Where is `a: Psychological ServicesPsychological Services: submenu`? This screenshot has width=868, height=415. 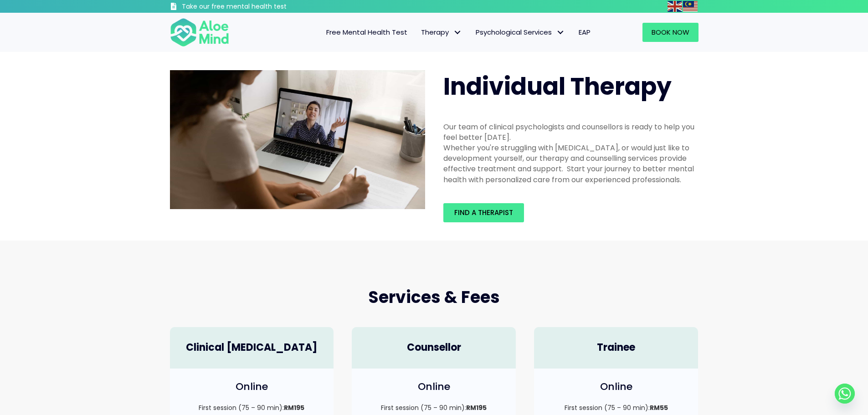
a: Psychological ServicesPsychological Services: submenu is located at coordinates (520, 32).